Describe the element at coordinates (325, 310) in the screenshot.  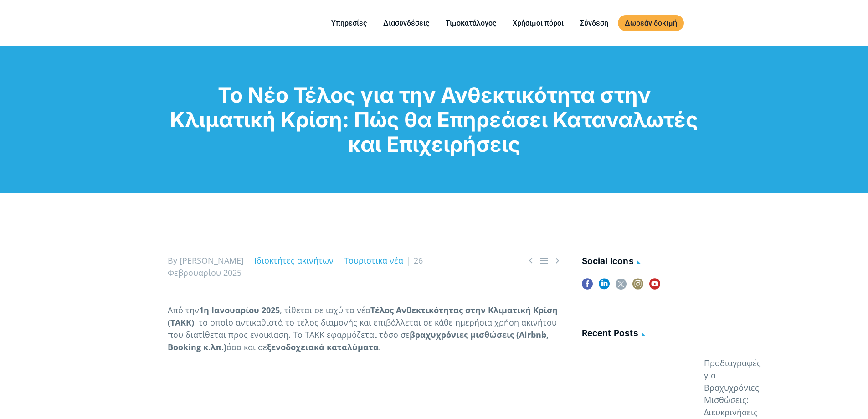
I see `span: , τίθεται σε ισχύ το νέο` at that location.